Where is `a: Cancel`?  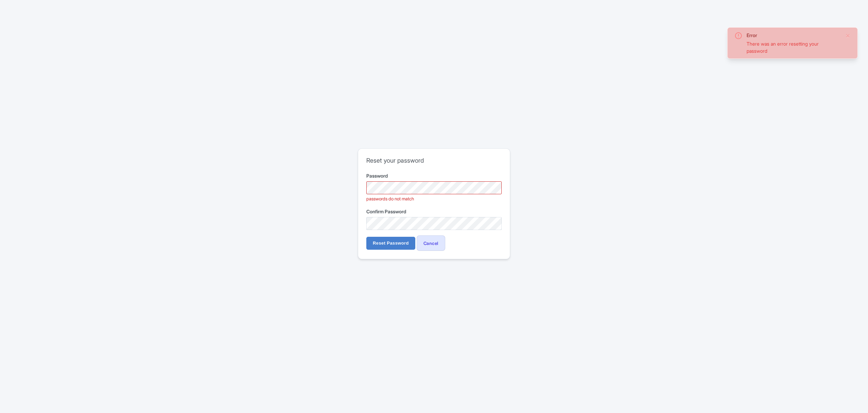
a: Cancel is located at coordinates (431, 242).